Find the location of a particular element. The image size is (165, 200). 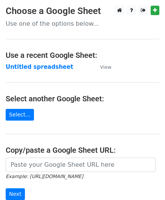

p: Use one of the options below... is located at coordinates (82, 23).